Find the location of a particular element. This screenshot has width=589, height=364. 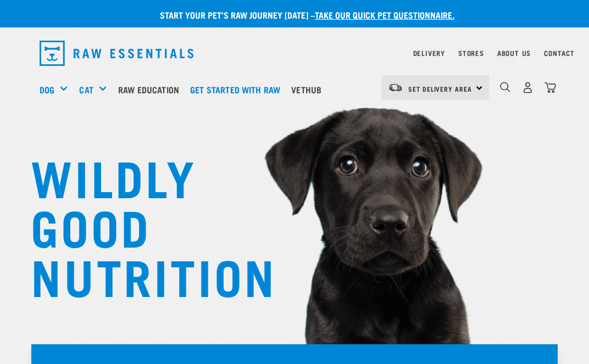

a: Vethub is located at coordinates (309, 89).